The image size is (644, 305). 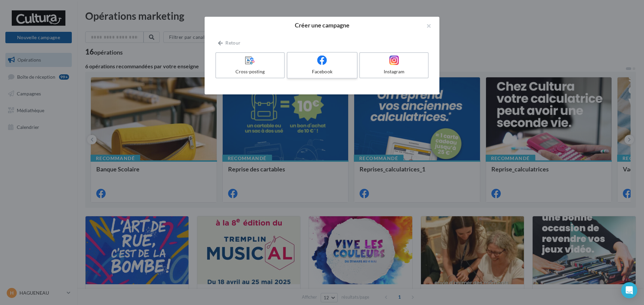 I want to click on h2: Créer une campagne, so click(x=322, y=25).